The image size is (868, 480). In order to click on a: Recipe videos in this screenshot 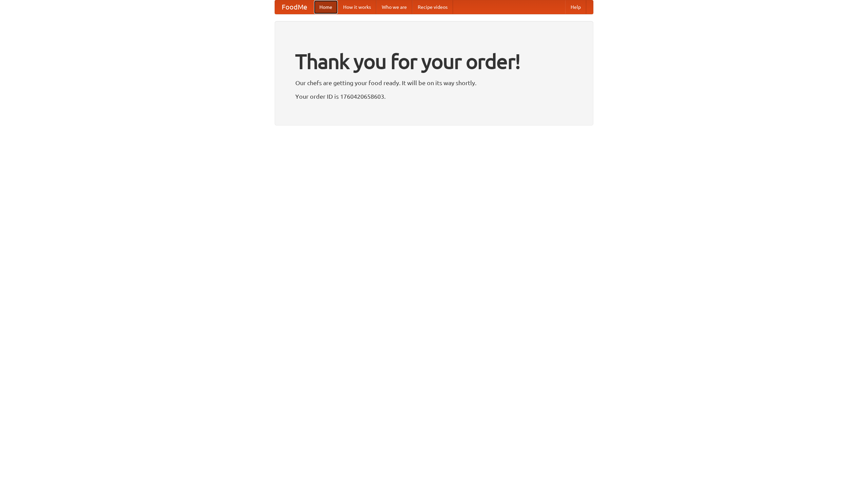, I will do `click(433, 7)`.